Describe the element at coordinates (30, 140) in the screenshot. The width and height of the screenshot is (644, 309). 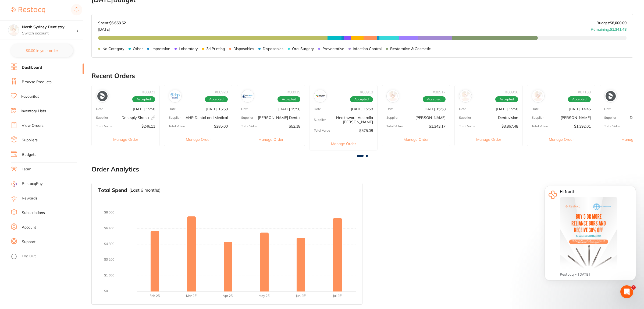
I see `a: Suppliers` at that location.